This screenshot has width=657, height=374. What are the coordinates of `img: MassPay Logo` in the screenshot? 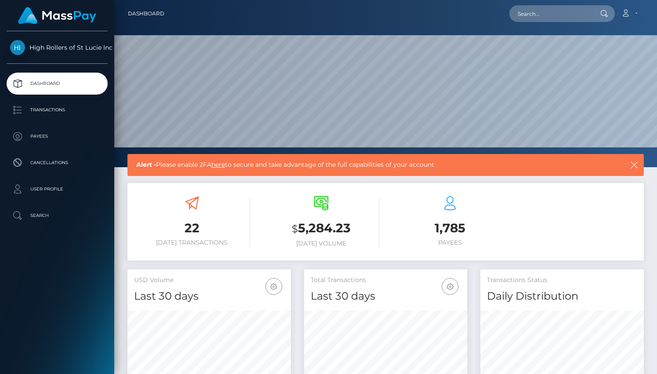 It's located at (57, 15).